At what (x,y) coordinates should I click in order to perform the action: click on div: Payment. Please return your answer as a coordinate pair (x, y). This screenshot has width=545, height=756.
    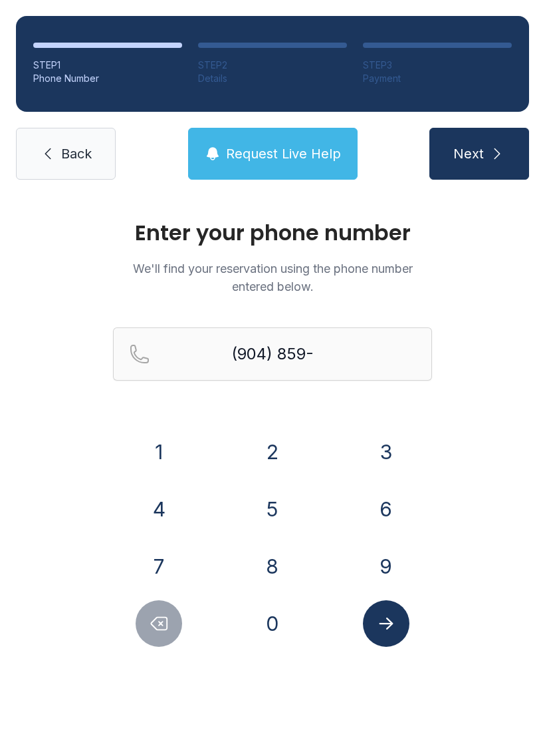
    Looking at the image, I should click on (438, 79).